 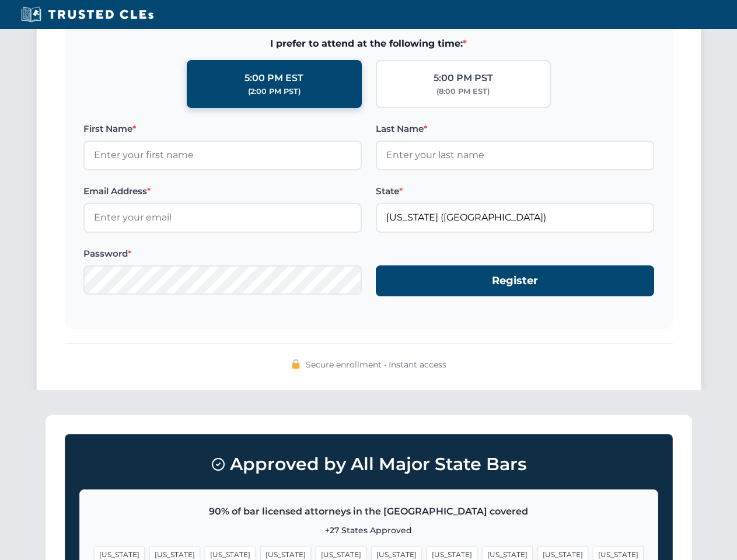 What do you see at coordinates (274, 78) in the screenshot?
I see `div: 5:00 PM EST` at bounding box center [274, 78].